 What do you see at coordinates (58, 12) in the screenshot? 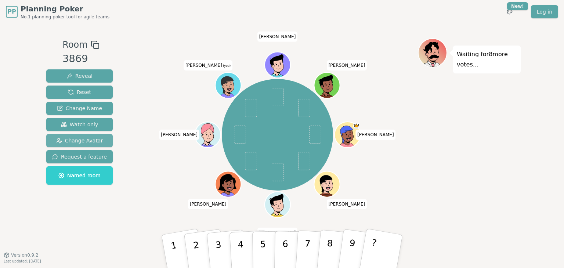
I see `a: PPPlanning PokerNo.1 planning poker tool for agile teams` at bounding box center [58, 12].